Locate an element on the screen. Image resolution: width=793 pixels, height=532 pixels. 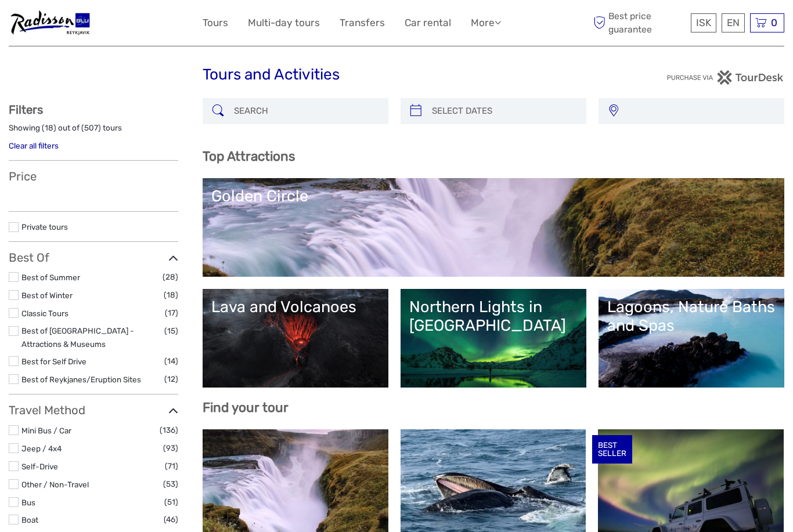
h3: Price is located at coordinates (93, 176).